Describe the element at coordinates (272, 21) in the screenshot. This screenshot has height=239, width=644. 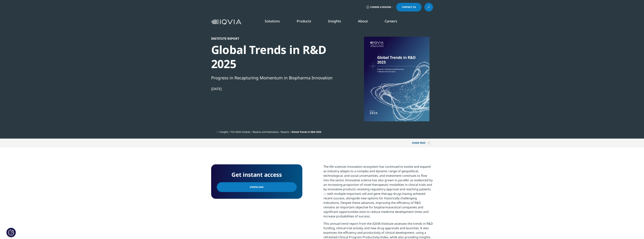
I see `a: Solutions` at that location.